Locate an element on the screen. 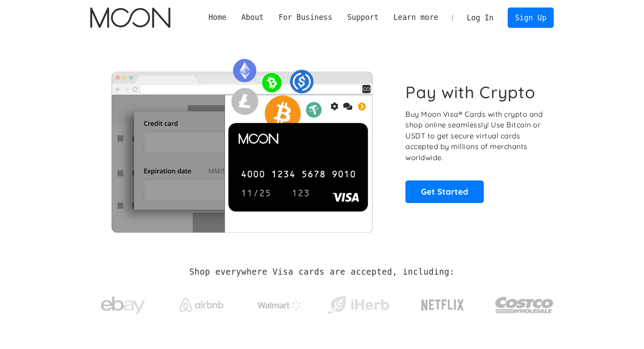 The height and width of the screenshot is (349, 644). a: home is located at coordinates (130, 17).